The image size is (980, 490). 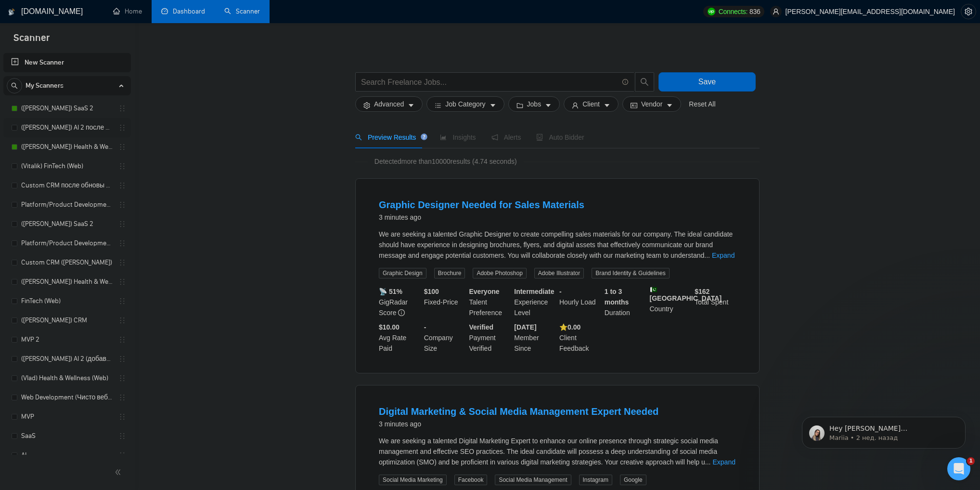 What do you see at coordinates (560, 137) in the screenshot?
I see `span: Auto Bidder` at bounding box center [560, 137].